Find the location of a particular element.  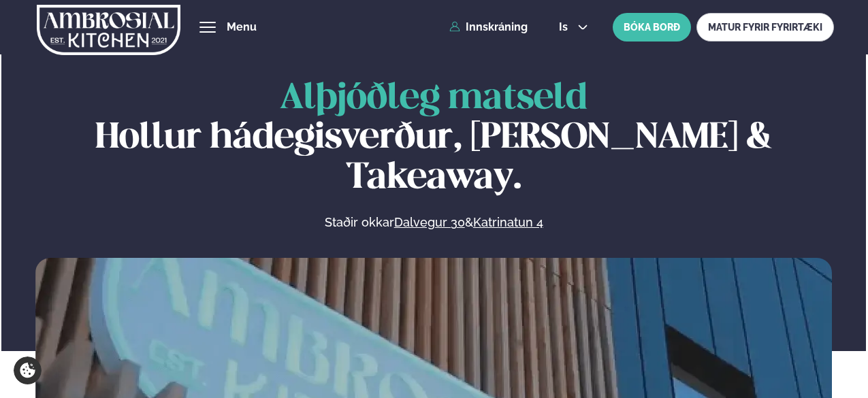

p: Staðir okkar & is located at coordinates (434, 222).